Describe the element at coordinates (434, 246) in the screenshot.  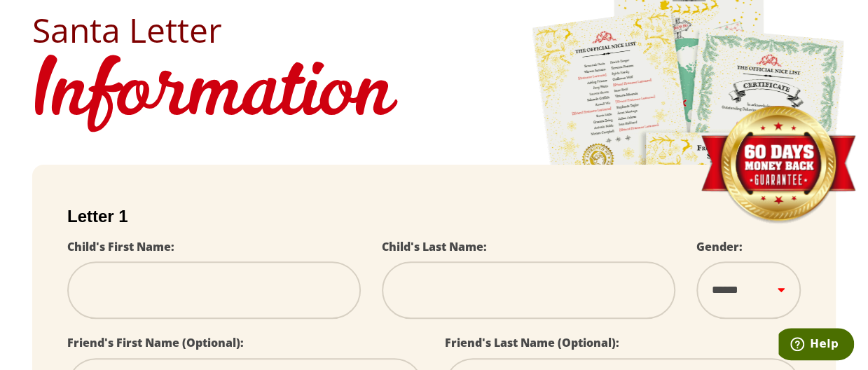
I see `label: Child's Last Name:` at that location.